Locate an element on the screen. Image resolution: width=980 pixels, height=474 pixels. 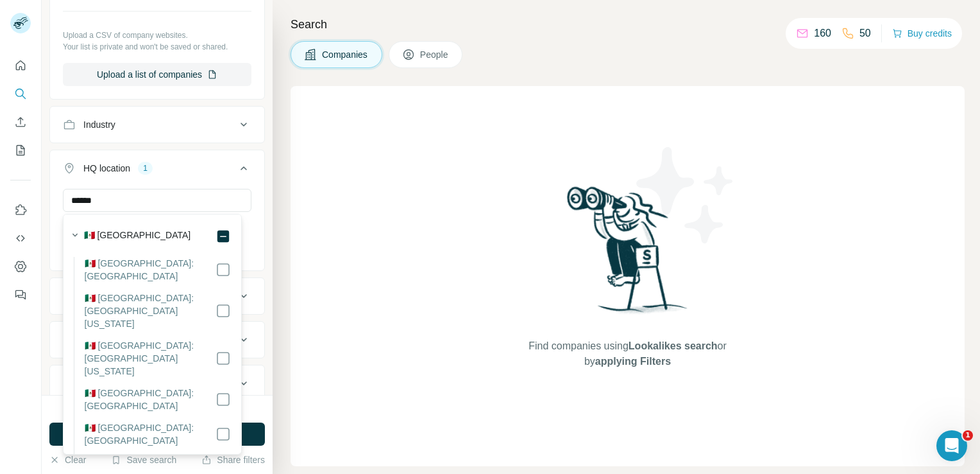
button: Enrich CSV is located at coordinates (21, 122).